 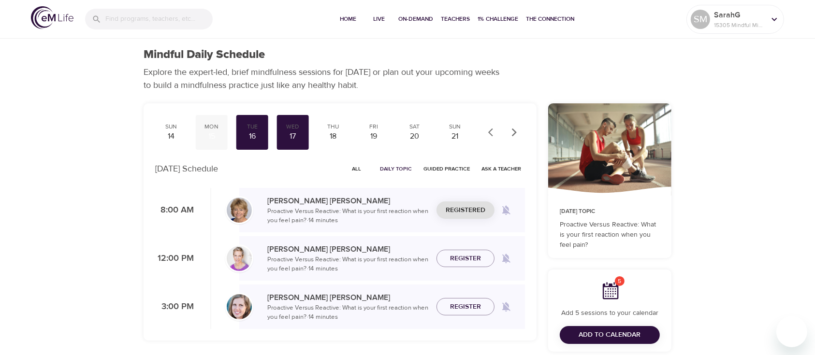 What do you see at coordinates (396, 169) in the screenshot?
I see `button: Daily Topic` at bounding box center [396, 169].